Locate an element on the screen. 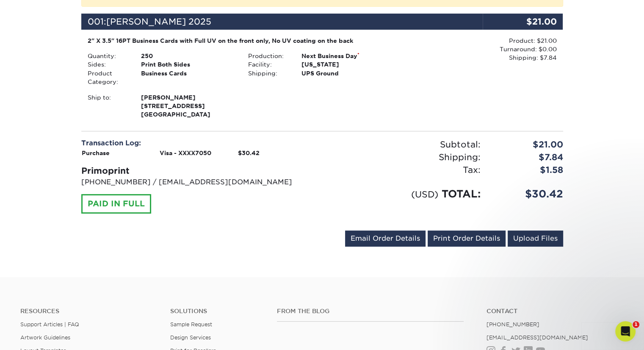  h4: Contact is located at coordinates (555, 311).